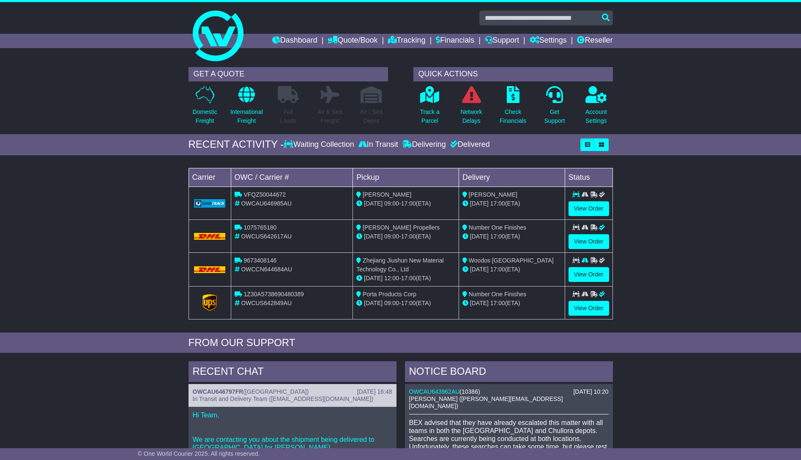 This screenshot has height=460, width=801. Describe the element at coordinates (596, 117) in the screenshot. I see `p: Account Settings` at that location.